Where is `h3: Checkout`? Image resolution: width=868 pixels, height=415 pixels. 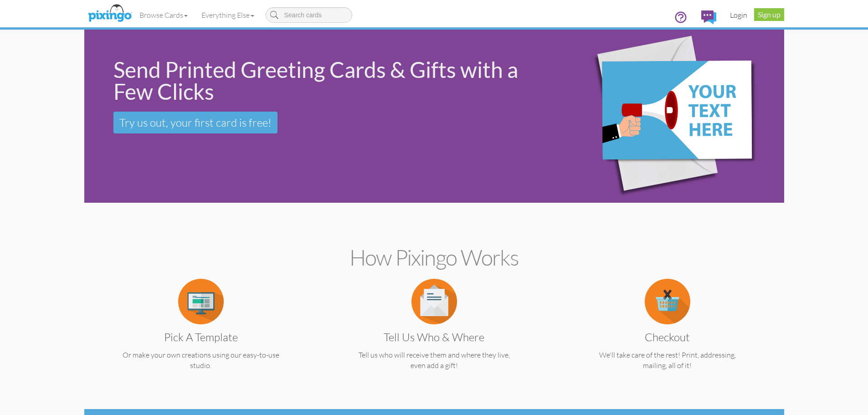
h3: Checkout is located at coordinates (667, 337).